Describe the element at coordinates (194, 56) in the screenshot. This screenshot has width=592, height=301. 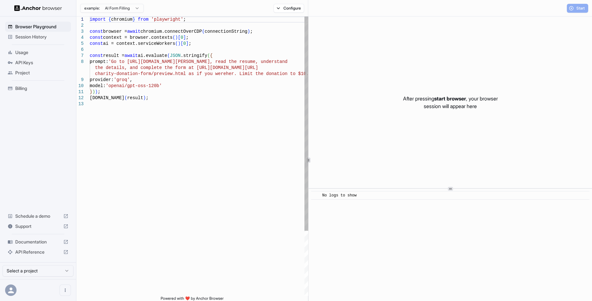
I see `span: .stringify` at that location.